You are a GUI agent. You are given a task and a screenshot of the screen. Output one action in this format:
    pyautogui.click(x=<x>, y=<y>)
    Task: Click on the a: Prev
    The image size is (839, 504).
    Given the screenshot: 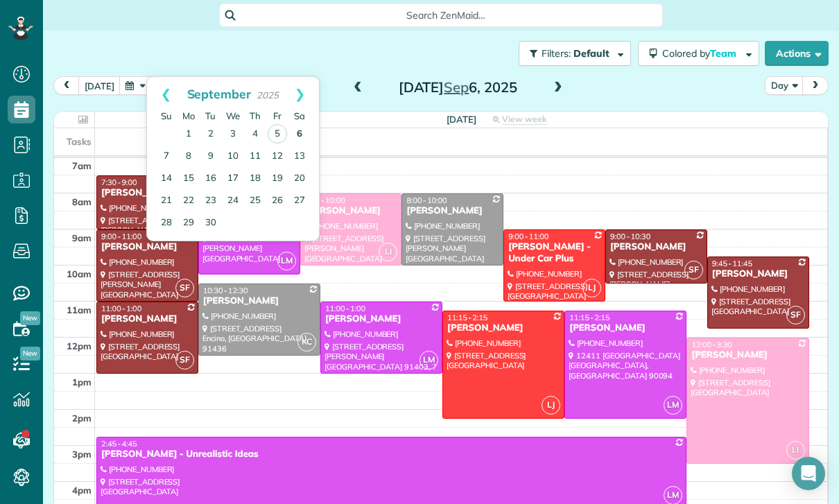 What is the action you would take?
    pyautogui.click(x=166, y=94)
    